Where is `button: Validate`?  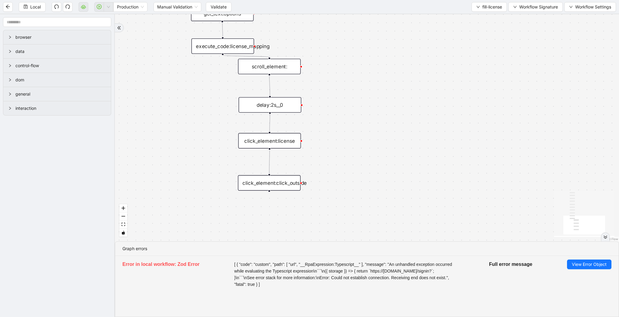 button: Validate is located at coordinates (219, 7).